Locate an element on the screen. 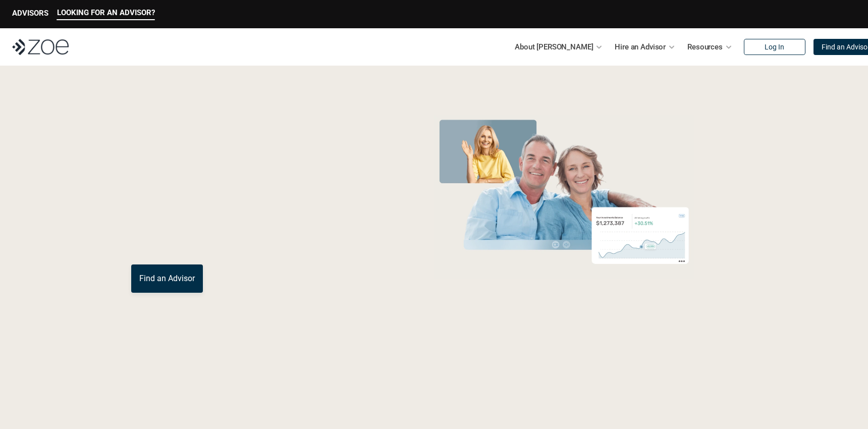 Image resolution: width=868 pixels, height=429 pixels. span: with a Financial Advisor is located at coordinates (233, 182).